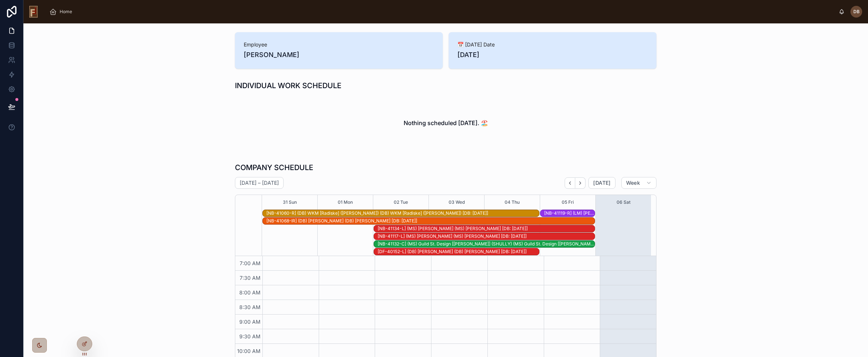  I want to click on div: [NB-41060-R] (DB) WKM [Radiske] (Sanders) (DB) WKM [Radiske] (Sanders) [DB: 08-18-25], so click(402, 213).